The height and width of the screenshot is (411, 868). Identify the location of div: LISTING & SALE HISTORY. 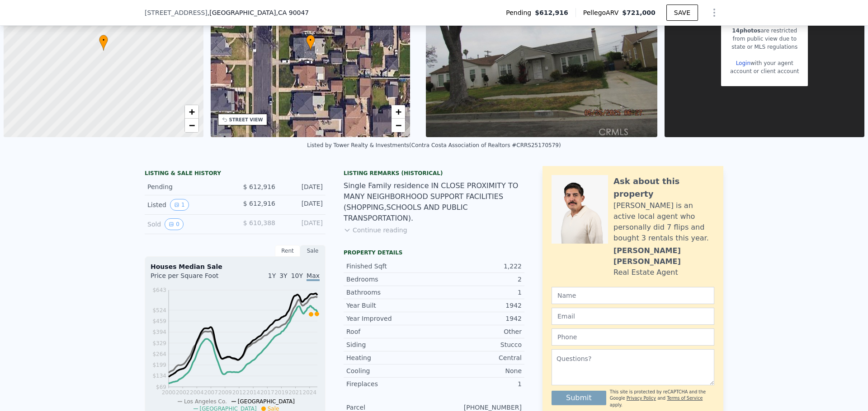
(235, 175).